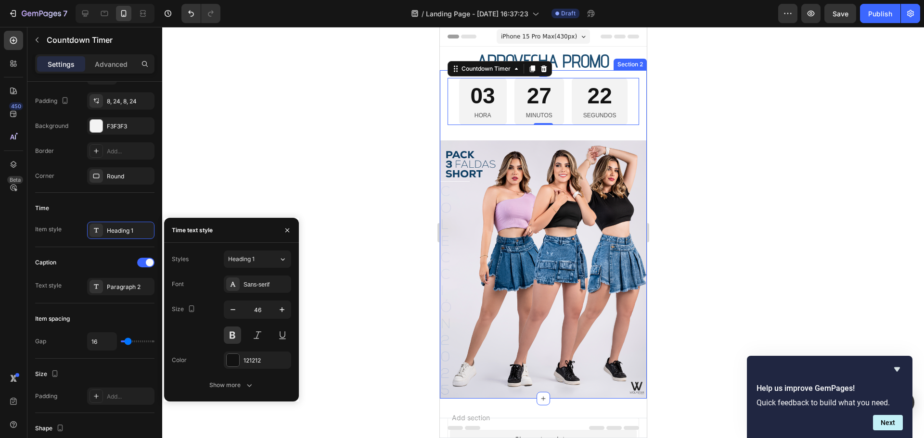 This screenshot has width=924, height=438. Describe the element at coordinates (177, 284) in the screenshot. I see `div: Font` at that location.